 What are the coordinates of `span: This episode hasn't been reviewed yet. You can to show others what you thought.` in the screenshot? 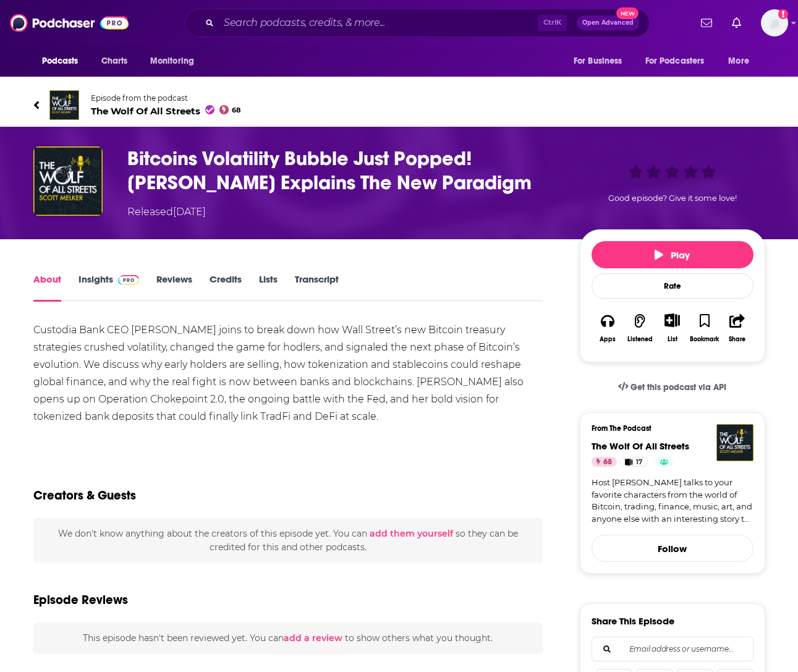 It's located at (288, 639).